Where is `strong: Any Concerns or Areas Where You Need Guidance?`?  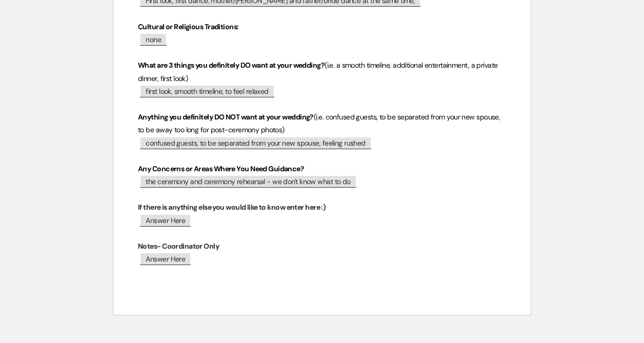 strong: Any Concerns or Areas Where You Need Guidance? is located at coordinates (221, 169).